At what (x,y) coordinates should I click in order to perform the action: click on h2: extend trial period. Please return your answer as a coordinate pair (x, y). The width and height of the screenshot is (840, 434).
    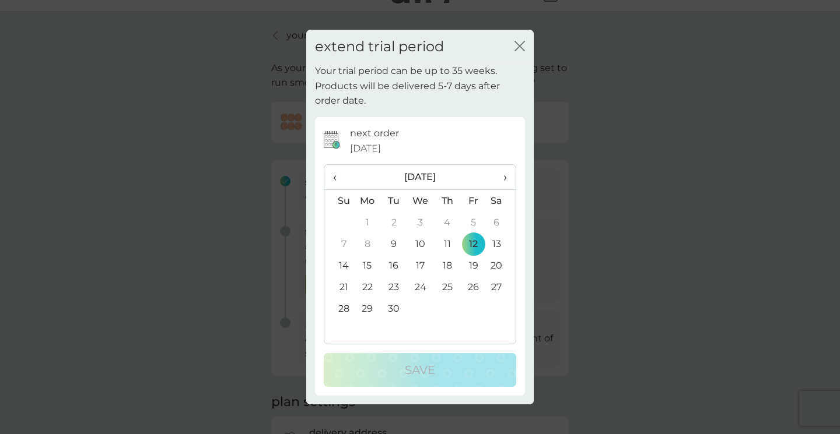
    Looking at the image, I should click on (379, 47).